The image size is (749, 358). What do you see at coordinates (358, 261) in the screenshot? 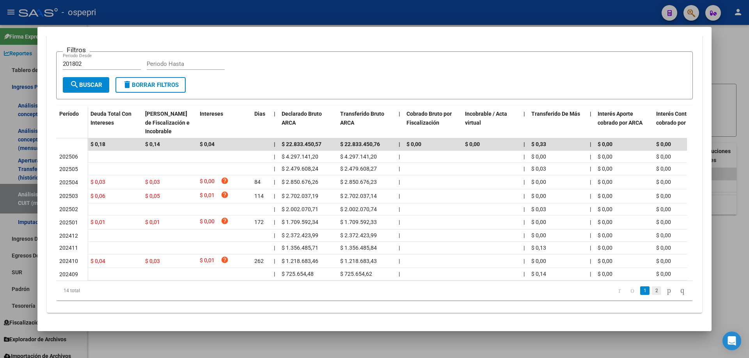
I see `span: $ 1.218.683,43` at bounding box center [358, 261].